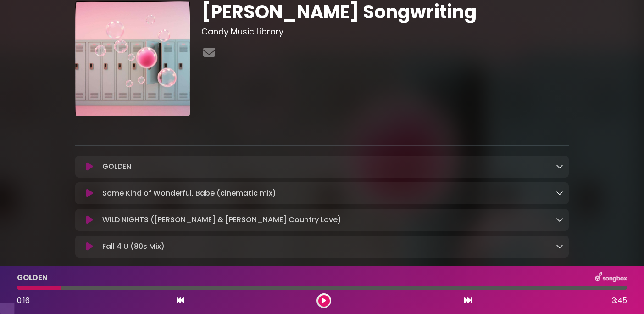 The height and width of the screenshot is (314, 644). Describe the element at coordinates (189, 193) in the screenshot. I see `p: Some Kind of Wonderful, Babe (cinematic mix)` at that location.